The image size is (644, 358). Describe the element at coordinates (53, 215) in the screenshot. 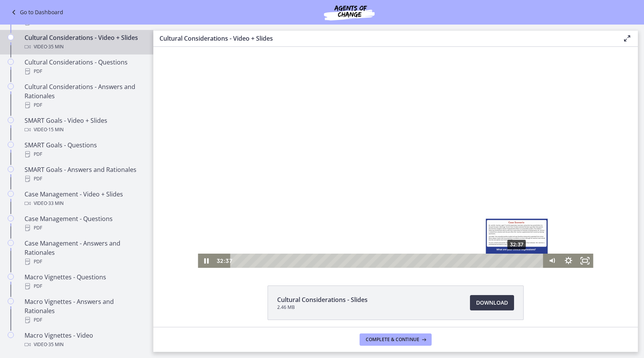

I see `button: Pause` at that location.